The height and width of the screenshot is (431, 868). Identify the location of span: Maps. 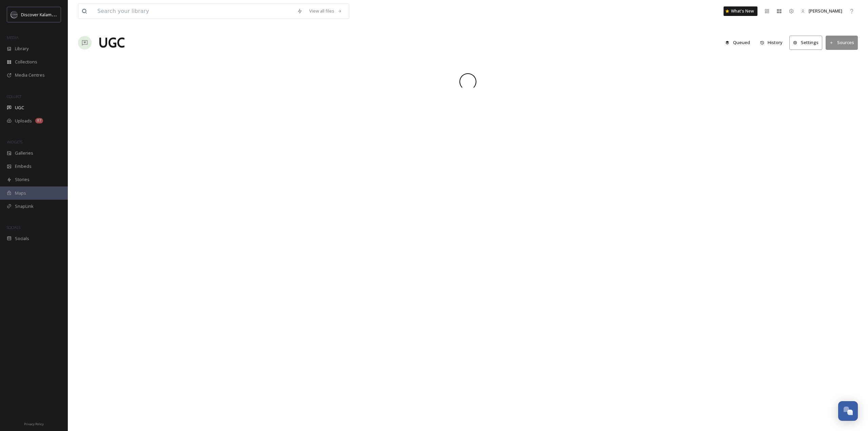
(20, 193).